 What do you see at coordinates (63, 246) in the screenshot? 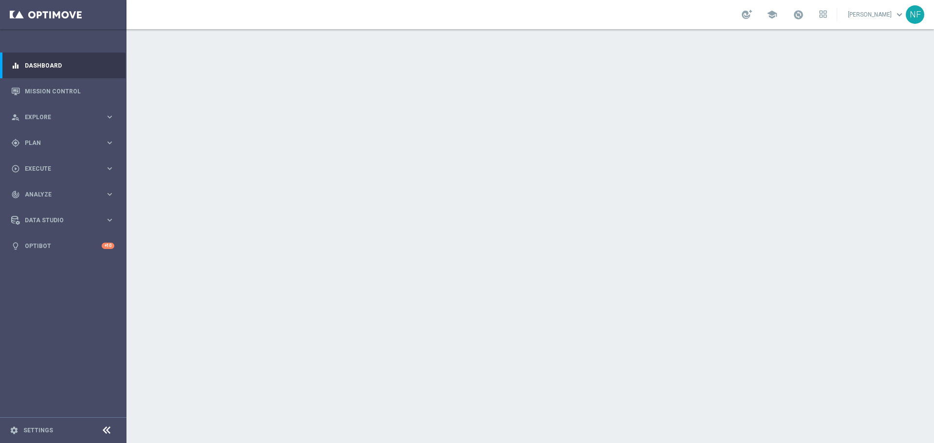
I see `div: lightbulb Optibot +10` at bounding box center [63, 246].